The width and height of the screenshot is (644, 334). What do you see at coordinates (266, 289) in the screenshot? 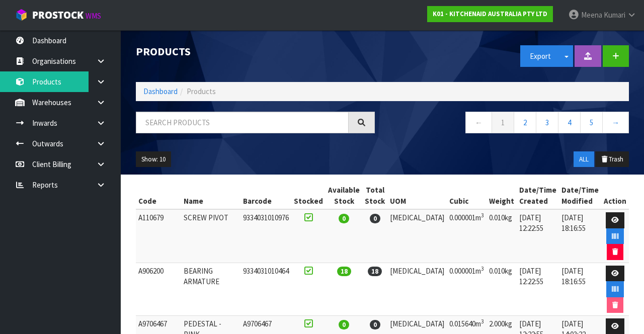
I see `td: 9334031010464` at bounding box center [266, 289].